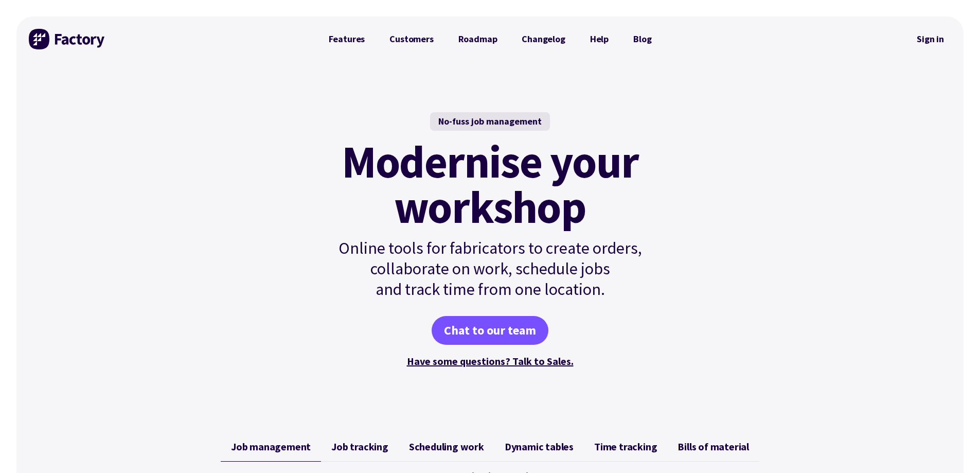 The image size is (980, 473). I want to click on span: Job management, so click(271, 446).